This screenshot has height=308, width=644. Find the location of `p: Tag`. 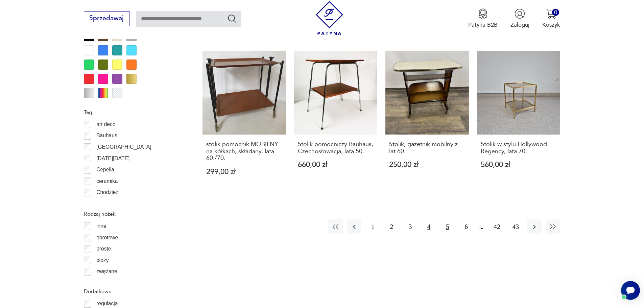

p: Tag is located at coordinates (134, 112).